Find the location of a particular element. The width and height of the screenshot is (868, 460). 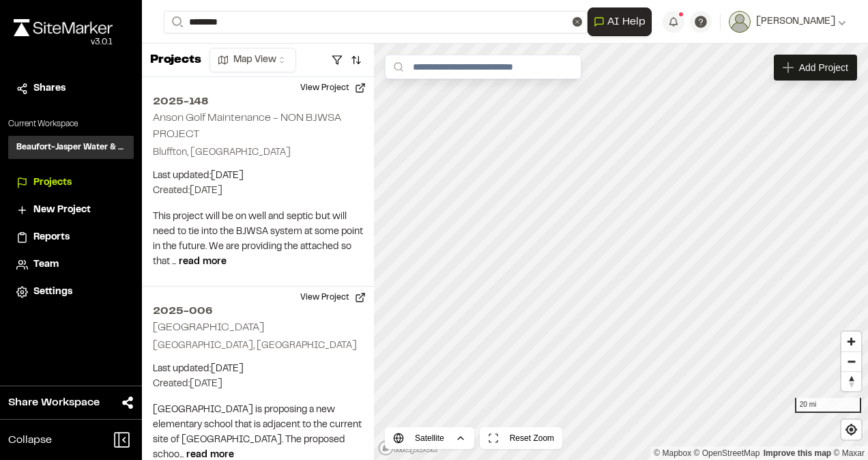

div: 20 mi is located at coordinates (828, 406).